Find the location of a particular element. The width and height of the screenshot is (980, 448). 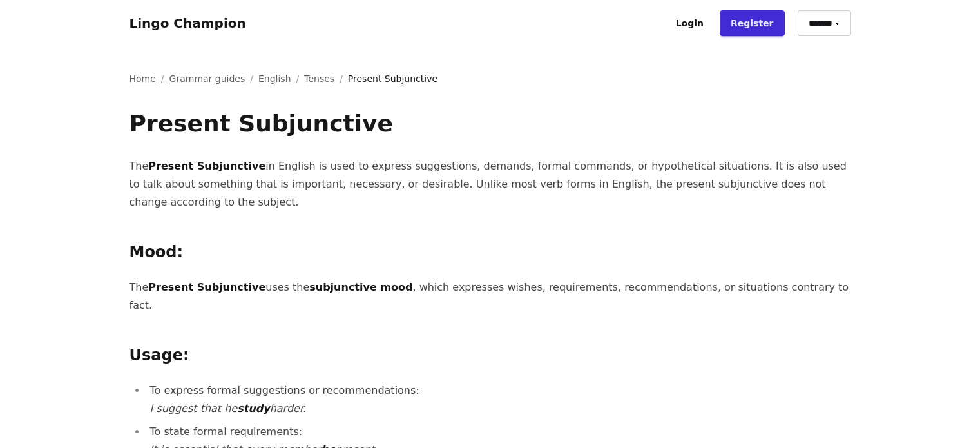

strong: study is located at coordinates (253, 408).